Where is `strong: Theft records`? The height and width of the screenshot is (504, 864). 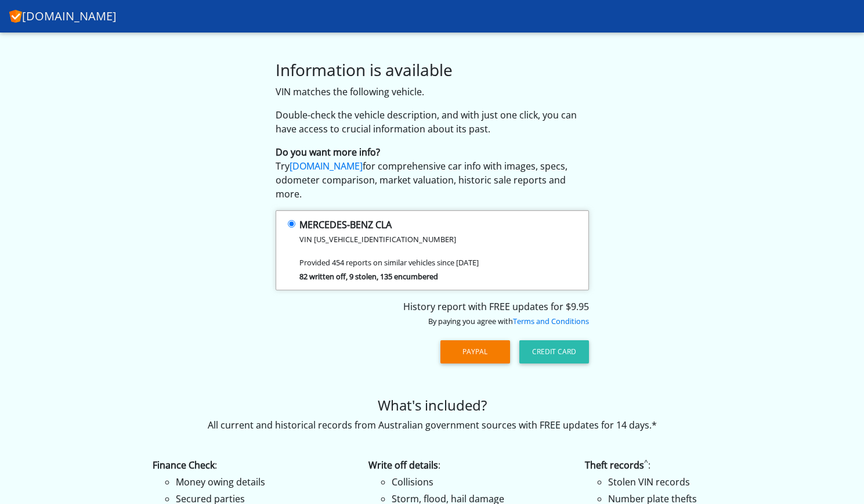 strong: Theft records is located at coordinates (614, 465).